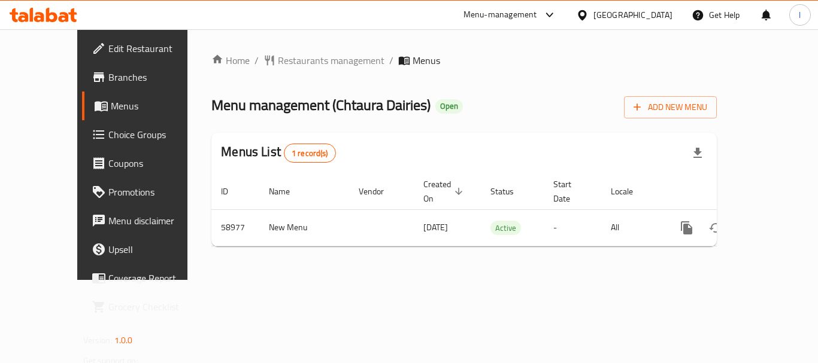  I want to click on div: Export file, so click(697, 153).